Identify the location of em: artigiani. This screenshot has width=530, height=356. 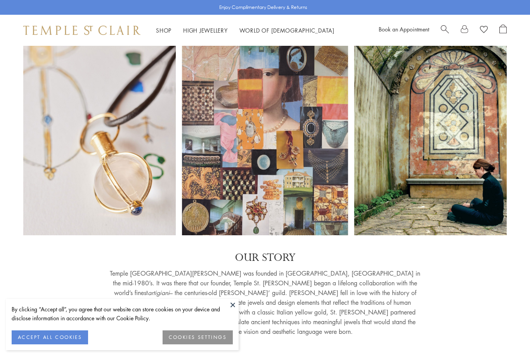
(159, 293).